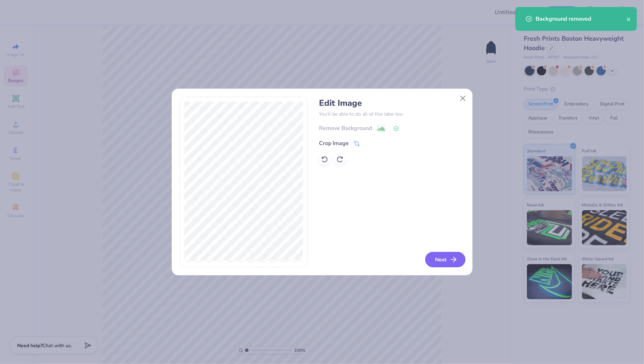 This screenshot has width=644, height=364. What do you see at coordinates (333, 143) in the screenshot?
I see `div: Crop Image` at bounding box center [333, 143].